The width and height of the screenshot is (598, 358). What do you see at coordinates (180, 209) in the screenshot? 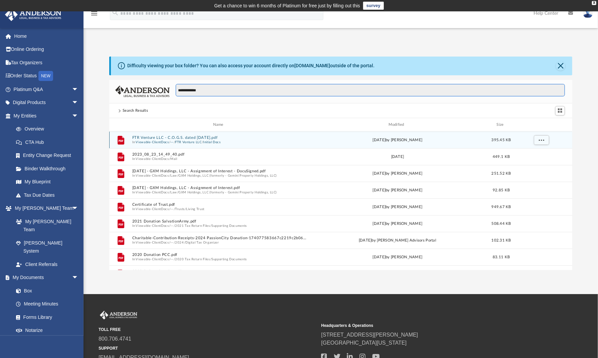
I see `button: Trusts` at bounding box center [180, 209].